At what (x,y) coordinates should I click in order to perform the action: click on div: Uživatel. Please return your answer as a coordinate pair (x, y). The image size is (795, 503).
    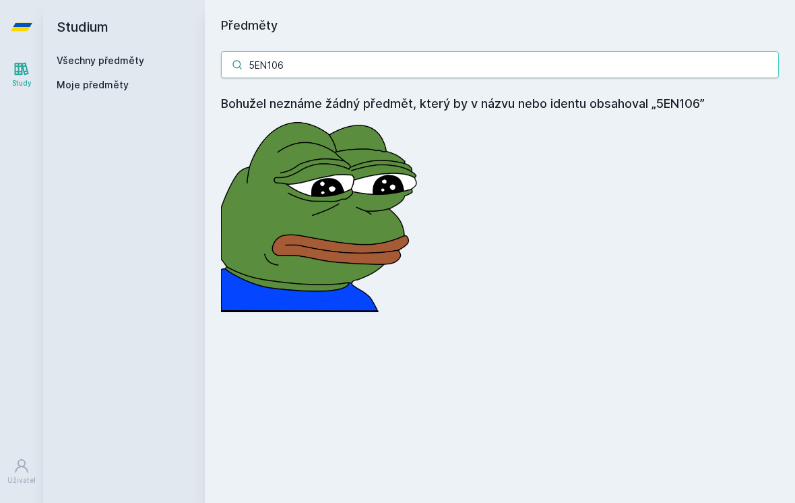
    Looking at the image, I should click on (22, 480).